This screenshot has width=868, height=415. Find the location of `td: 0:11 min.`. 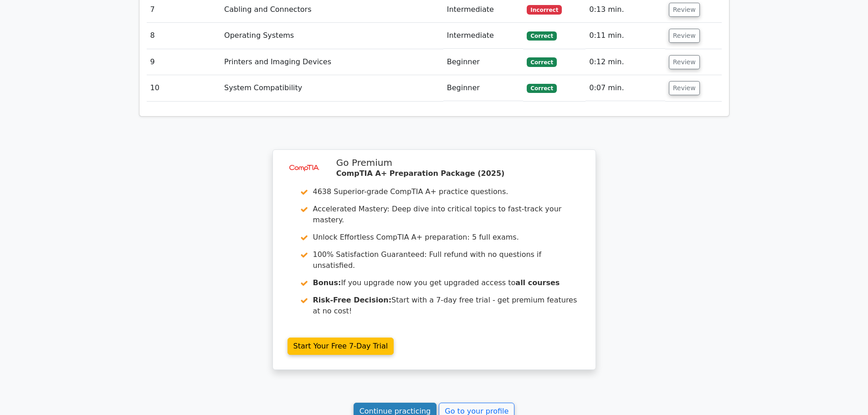

td: 0:11 min. is located at coordinates (625, 36).